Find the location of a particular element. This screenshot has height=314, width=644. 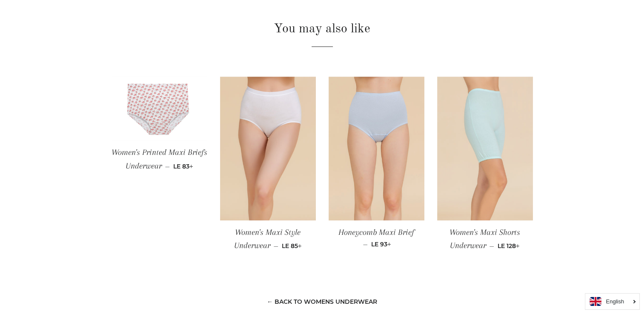

a: Women's Maxi Shorts Underwear — LE 128 is located at coordinates (485, 239).